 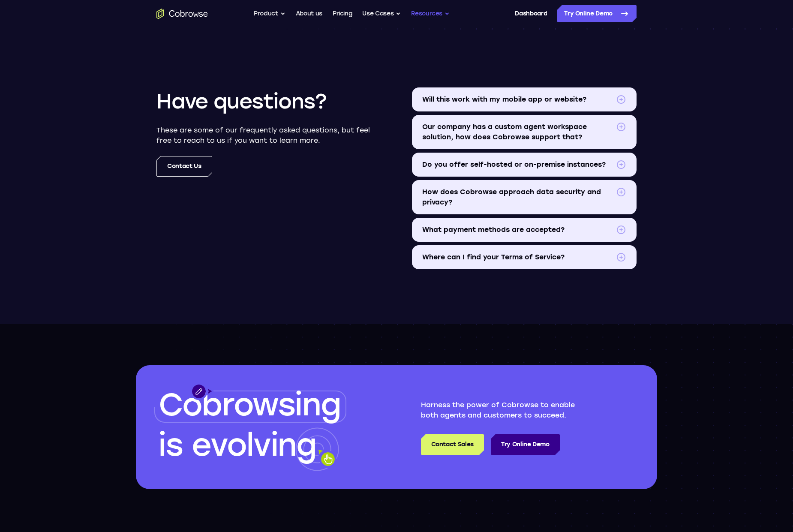 I want to click on a: Go to the home page, so click(x=182, y=14).